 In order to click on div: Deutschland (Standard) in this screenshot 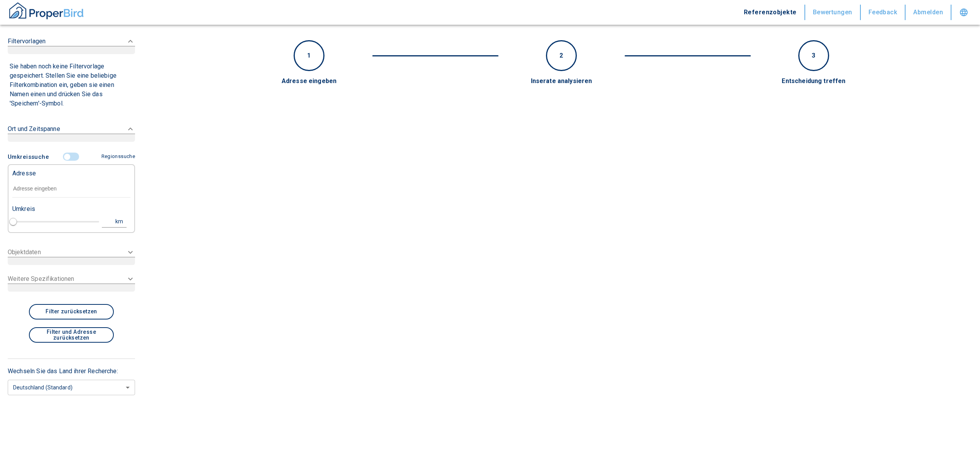, I will do `click(72, 387)`.